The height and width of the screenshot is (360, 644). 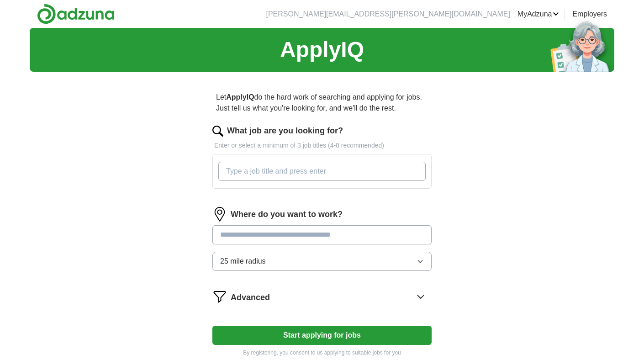 What do you see at coordinates (218, 131) in the screenshot?
I see `img: search.png` at bounding box center [218, 131].